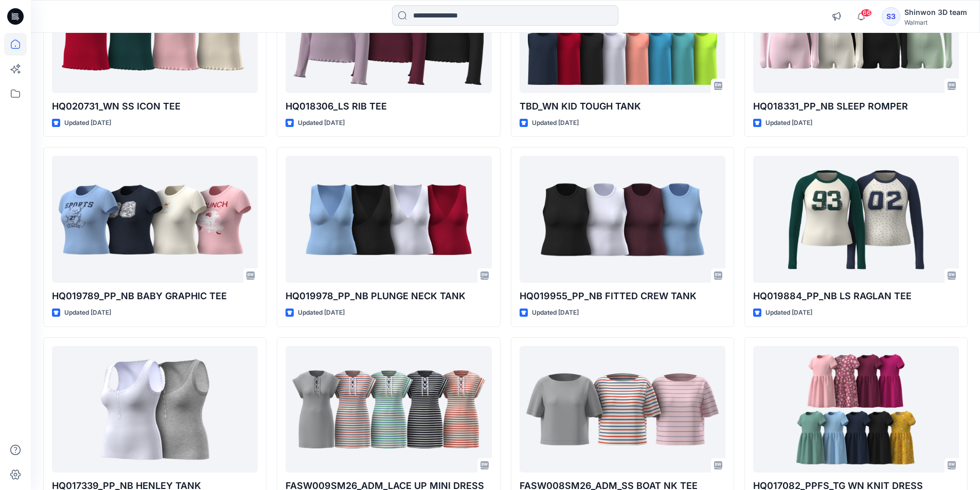  What do you see at coordinates (623, 107) in the screenshot?
I see `p: TBD_WN KID TOUGH TANK` at bounding box center [623, 107].